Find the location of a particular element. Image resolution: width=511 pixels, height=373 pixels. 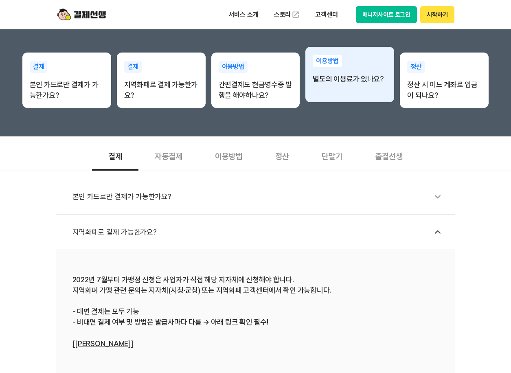

a: 스토리 is located at coordinates (287, 15).